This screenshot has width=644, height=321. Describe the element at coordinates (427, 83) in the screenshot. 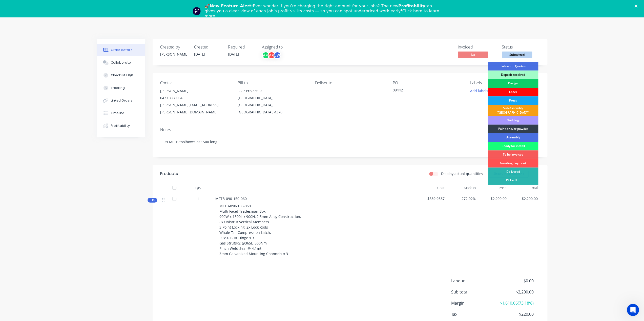

I see `div: PO` at that location.